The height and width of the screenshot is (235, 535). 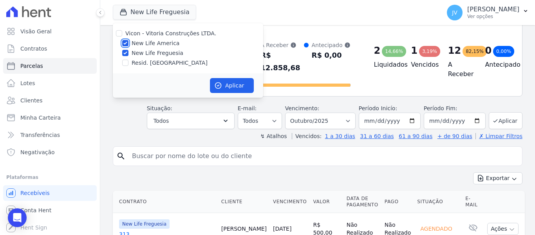 I want to click on span: Recebíveis, so click(x=35, y=193).